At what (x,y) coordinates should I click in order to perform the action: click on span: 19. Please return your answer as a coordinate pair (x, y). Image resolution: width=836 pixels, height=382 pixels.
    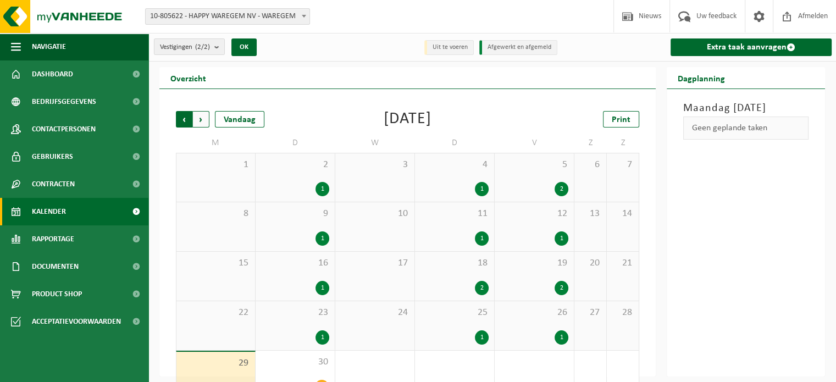
    Looking at the image, I should click on (534, 263).